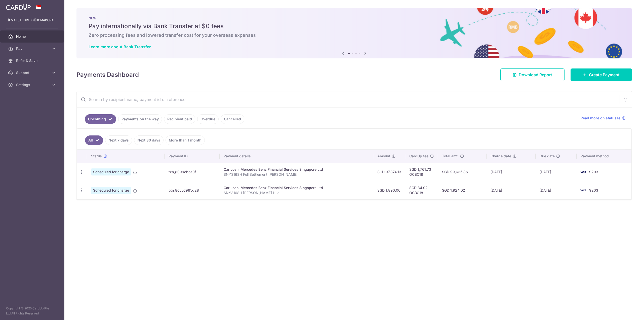 Image resolution: width=644 pixels, height=320 pixels. What do you see at coordinates (419, 156) in the screenshot?
I see `span: CardUp fee` at bounding box center [419, 156].